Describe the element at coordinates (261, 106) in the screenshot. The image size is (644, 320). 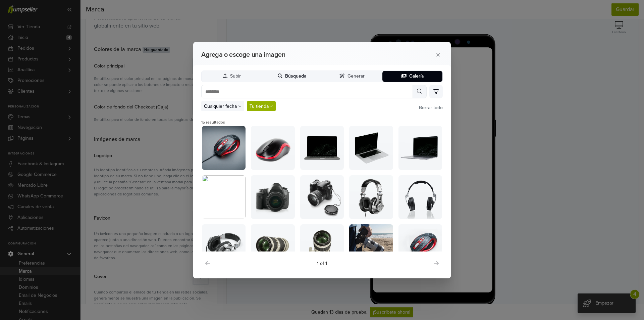
I see `button: Tu tienda` at that location.